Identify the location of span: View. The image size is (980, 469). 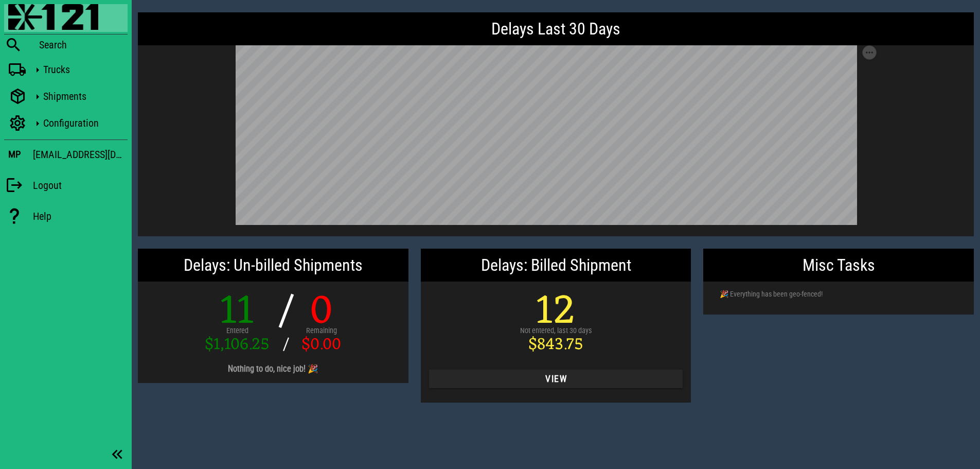
(556, 379).